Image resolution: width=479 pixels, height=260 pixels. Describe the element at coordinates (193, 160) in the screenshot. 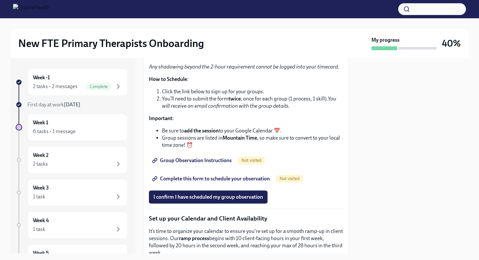

I see `a: Group Observation Instructions` at that location.